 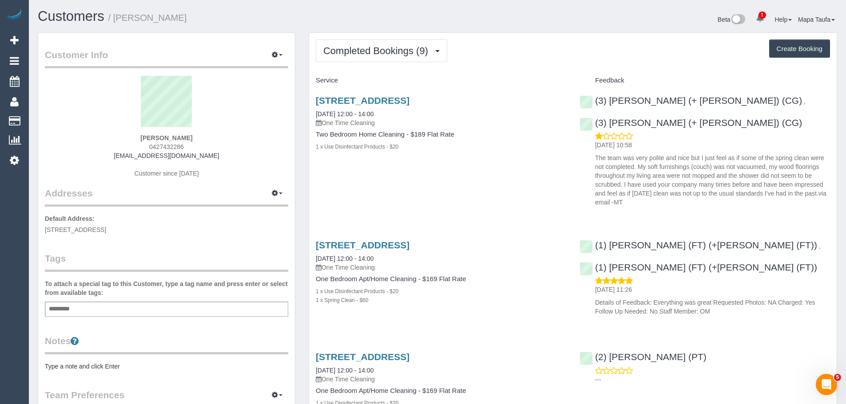 I want to click on img: Automaid Logo, so click(x=14, y=15).